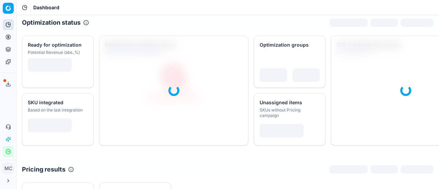 The image size is (439, 189). What do you see at coordinates (8, 169) in the screenshot?
I see `span: MC` at bounding box center [8, 169].